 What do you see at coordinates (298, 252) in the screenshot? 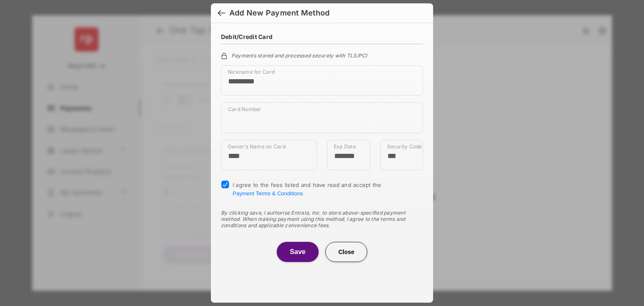
I see `button: Save` at bounding box center [298, 252].